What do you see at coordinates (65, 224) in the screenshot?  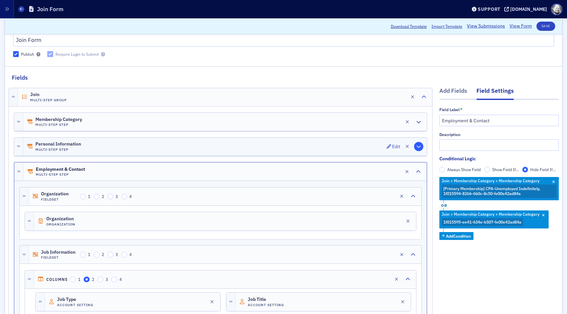 I see `h4: Organization` at bounding box center [65, 224].